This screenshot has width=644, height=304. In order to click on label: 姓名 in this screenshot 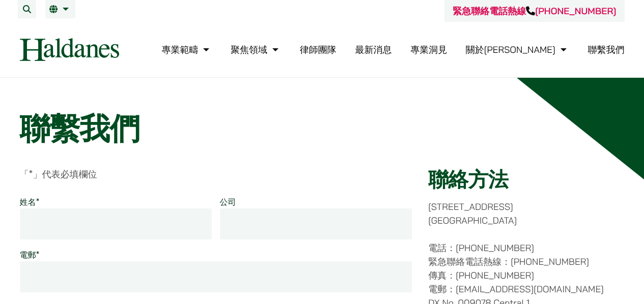, I will do `click(29, 202)`.